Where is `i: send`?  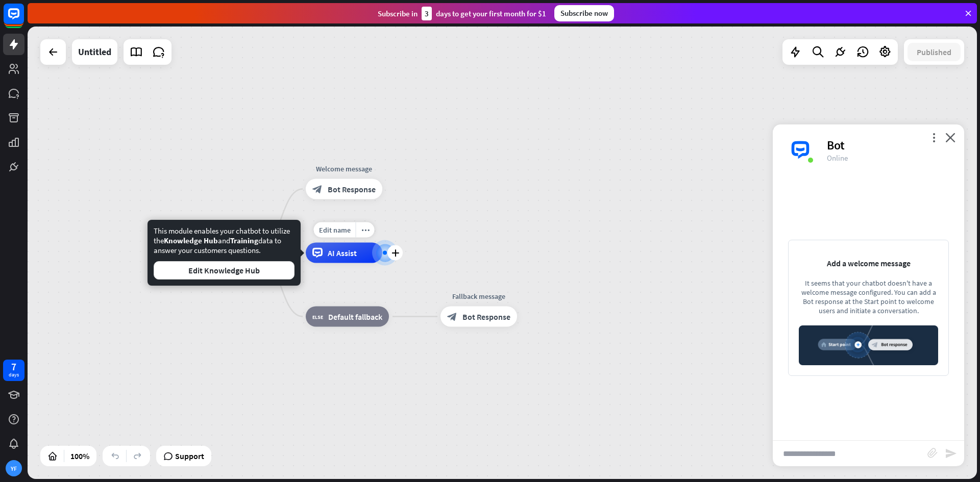 i: send is located at coordinates (950, 454).